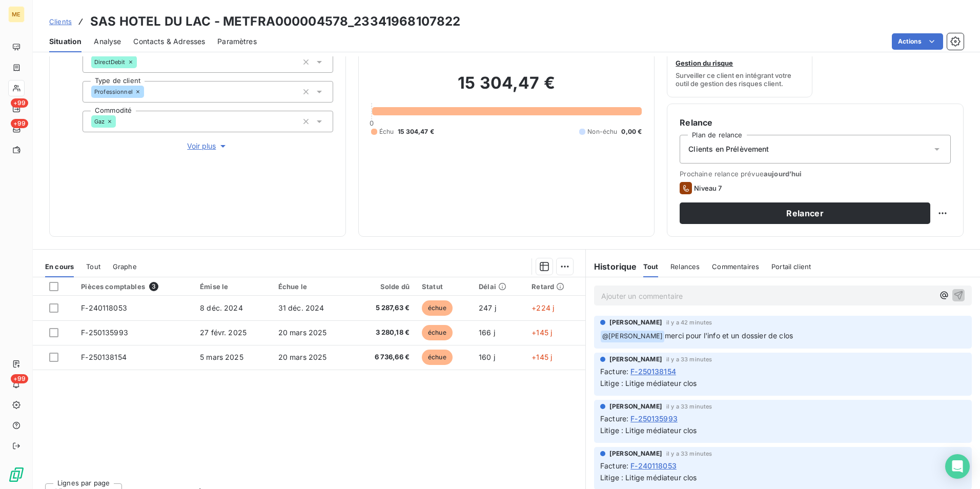 Image resolution: width=980 pixels, height=489 pixels. Describe the element at coordinates (114, 91) in the screenshot. I see `span: Professionnel` at that location.